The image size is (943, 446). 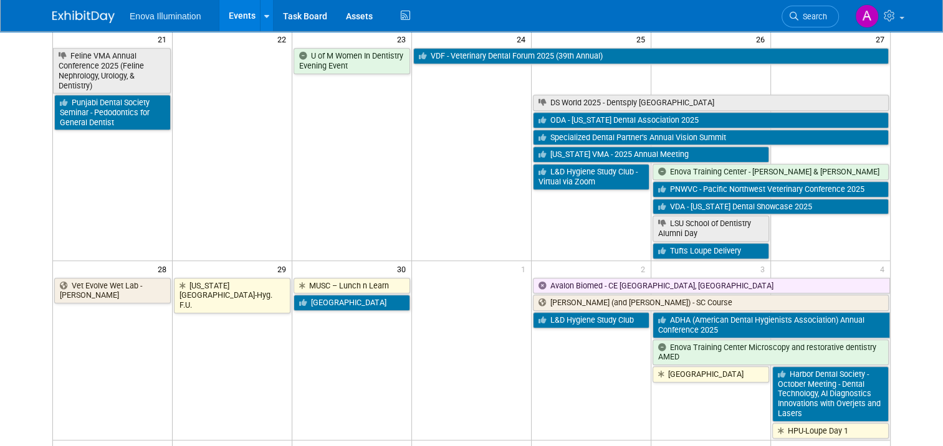 I want to click on span: 4, so click(x=885, y=269).